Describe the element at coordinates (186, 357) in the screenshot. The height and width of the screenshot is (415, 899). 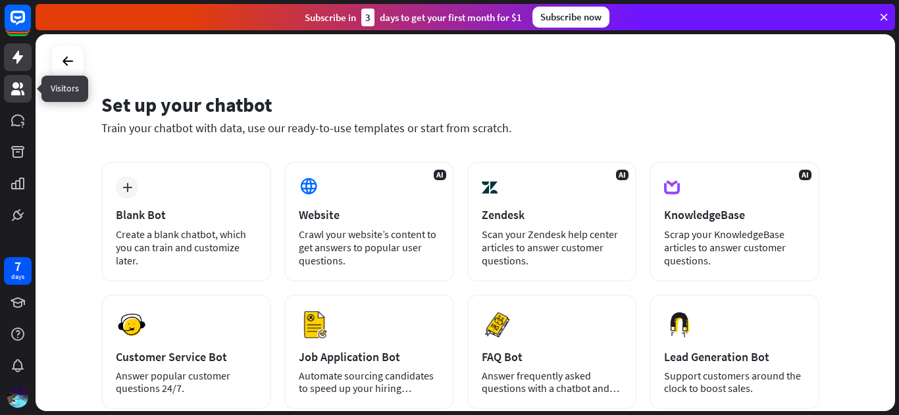
I see `div: Customer Service Bot` at that location.